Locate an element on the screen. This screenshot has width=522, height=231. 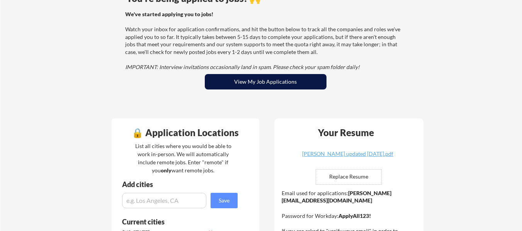
strong: ApplyAll123! is located at coordinates (354, 216).